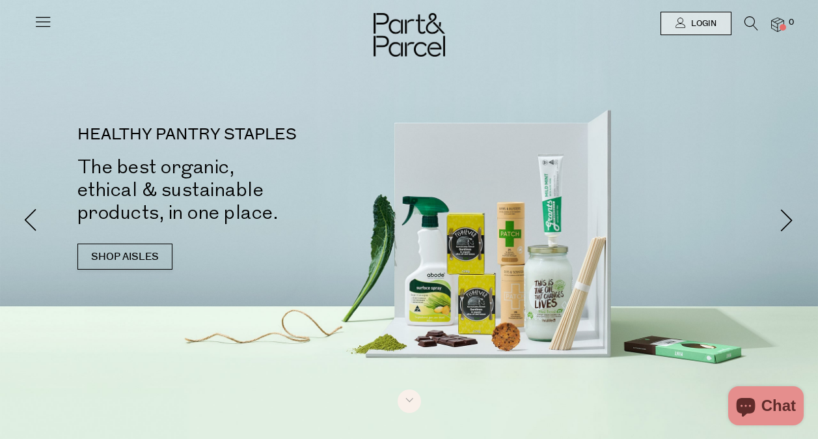 The width and height of the screenshot is (818, 439). I want to click on span: 0, so click(791, 23).